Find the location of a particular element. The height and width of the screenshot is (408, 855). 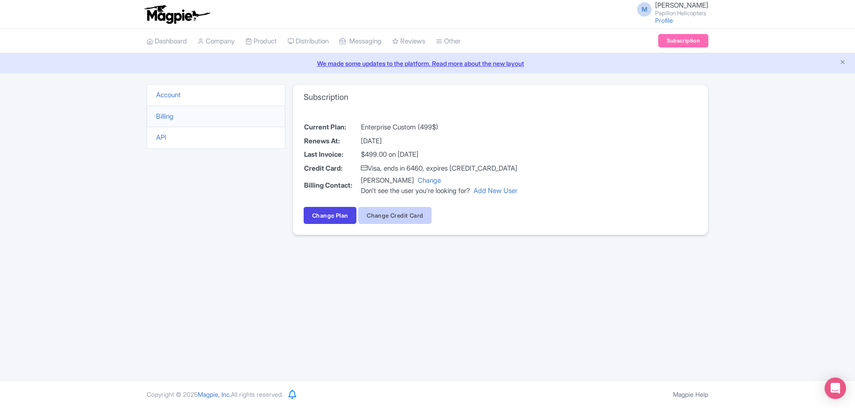

a: Dashboard is located at coordinates (167, 41).